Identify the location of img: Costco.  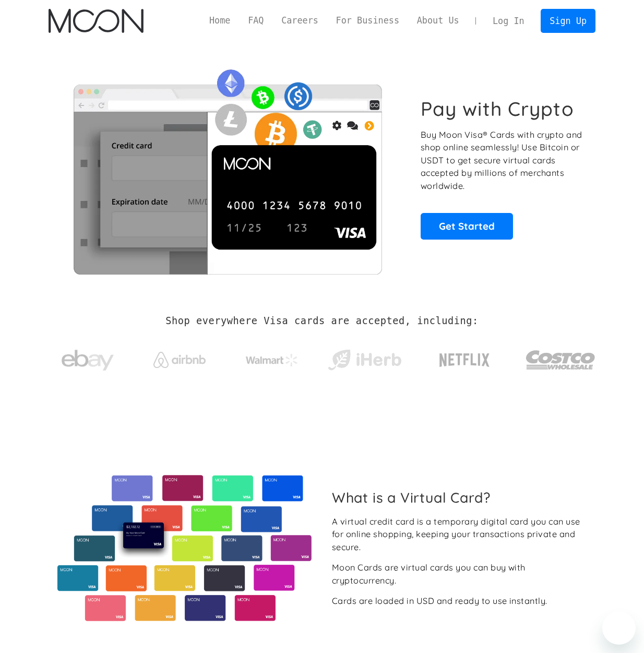
(561, 360).